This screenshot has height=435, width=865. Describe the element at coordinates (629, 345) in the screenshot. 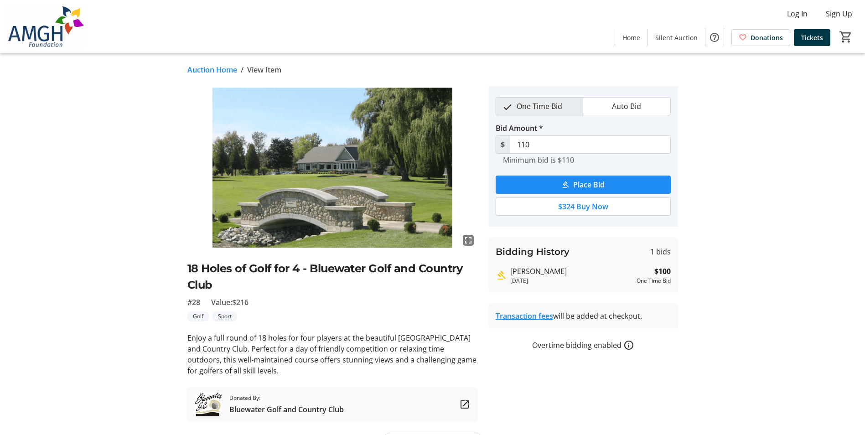

I see `a: How overtime bidding works for silent auctions` at that location.